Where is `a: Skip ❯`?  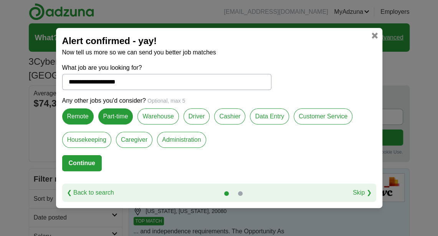
a: Skip ❯ is located at coordinates (362, 193).